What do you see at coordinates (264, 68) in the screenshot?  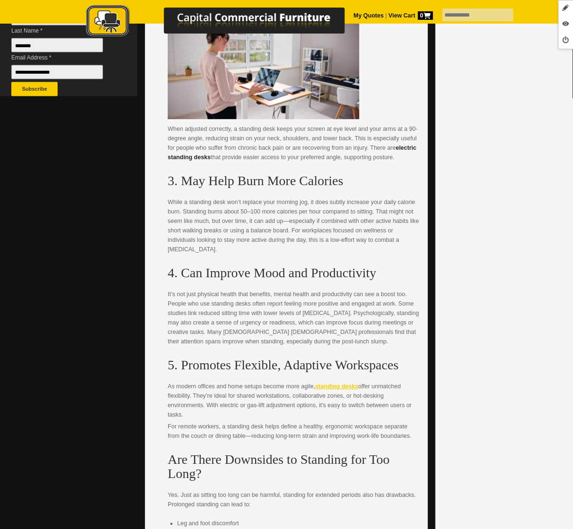 I see `img: person using a standing desk while working` at bounding box center [264, 68].